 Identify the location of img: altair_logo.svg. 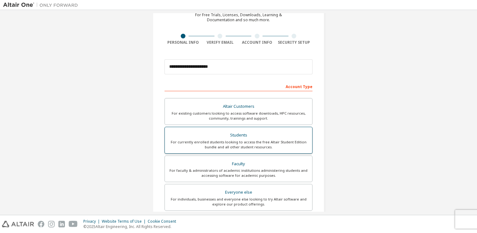
(18, 224).